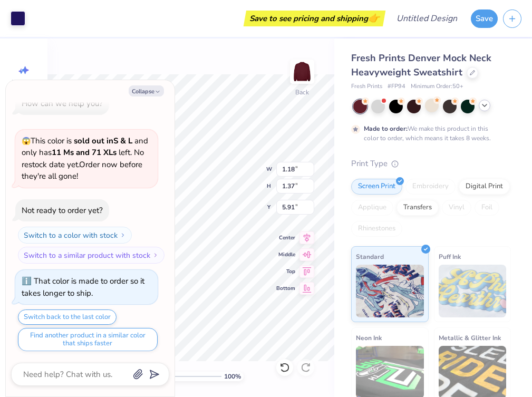 Image resolution: width=532 pixels, height=397 pixels. Describe the element at coordinates (155, 255) in the screenshot. I see `img: Switch to a similar product with stock` at that location.